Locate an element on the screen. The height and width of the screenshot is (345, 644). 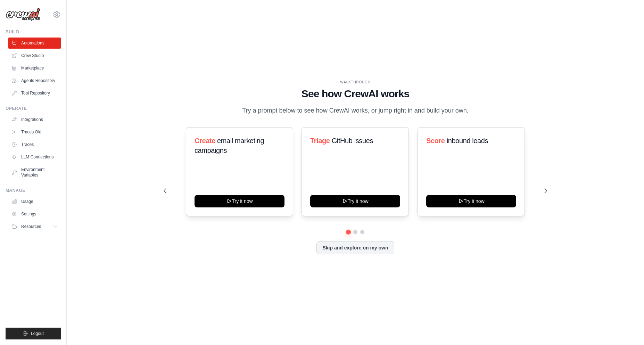
a: Environment Variables is located at coordinates (34, 172).